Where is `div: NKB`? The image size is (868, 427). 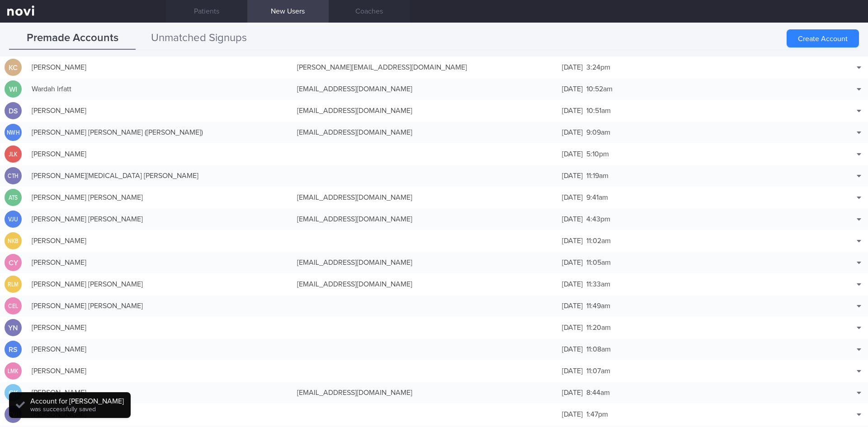
div: NKB is located at coordinates (13, 241).